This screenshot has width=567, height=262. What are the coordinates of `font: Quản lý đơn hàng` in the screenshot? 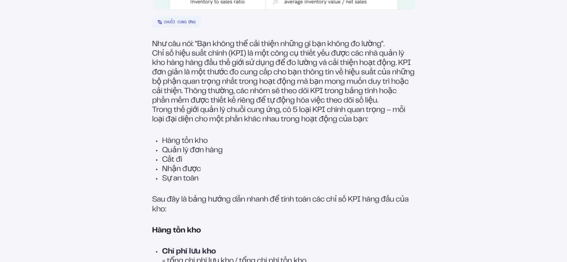 It's located at (192, 150).